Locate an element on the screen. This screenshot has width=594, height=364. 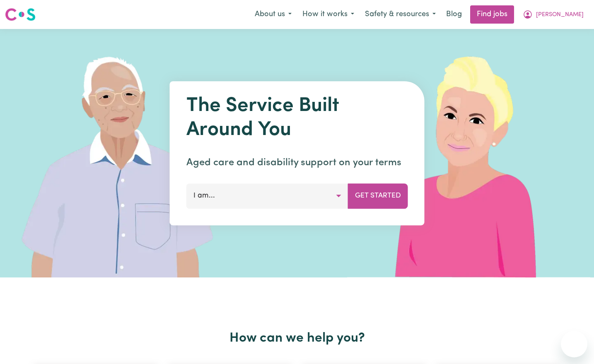
img: Careseekers logo is located at coordinates (20, 15).